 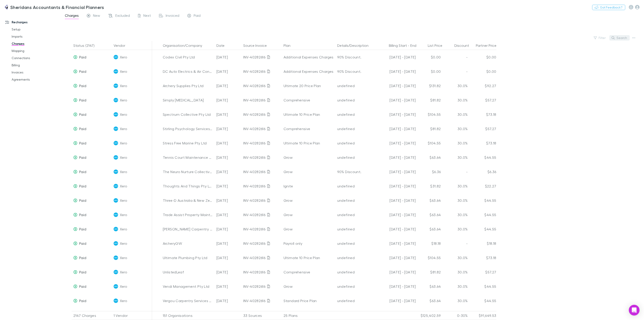 I want to click on div: $73.18, so click(x=483, y=114).